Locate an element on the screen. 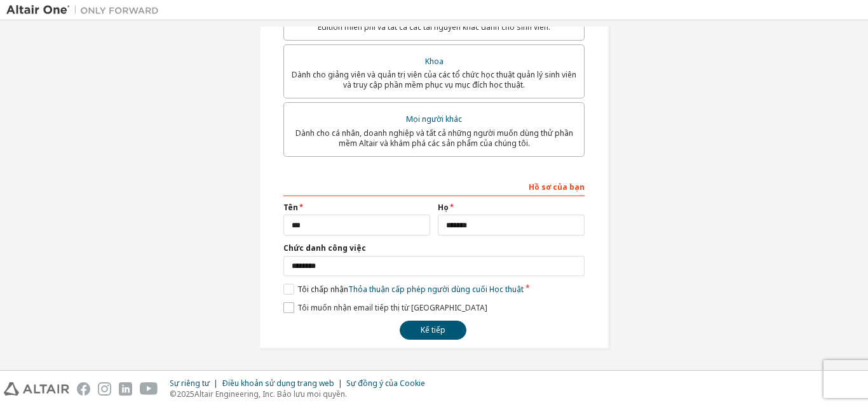 The height and width of the screenshot is (407, 868). font: Khoa is located at coordinates (434, 61).